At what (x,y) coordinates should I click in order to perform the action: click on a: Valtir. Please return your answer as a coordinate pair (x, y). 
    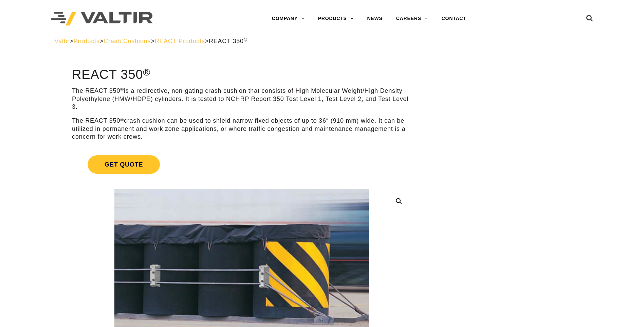
    Looking at the image, I should click on (62, 41).